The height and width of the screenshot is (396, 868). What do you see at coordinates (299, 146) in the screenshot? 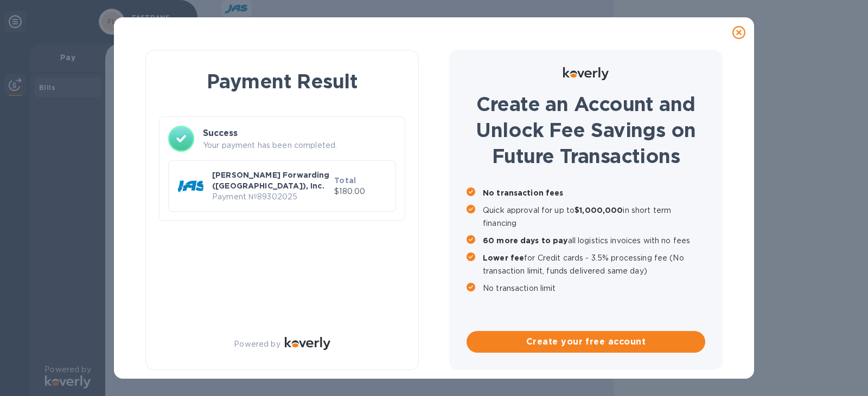
I see `p: Your payment has been completed.` at bounding box center [299, 146].